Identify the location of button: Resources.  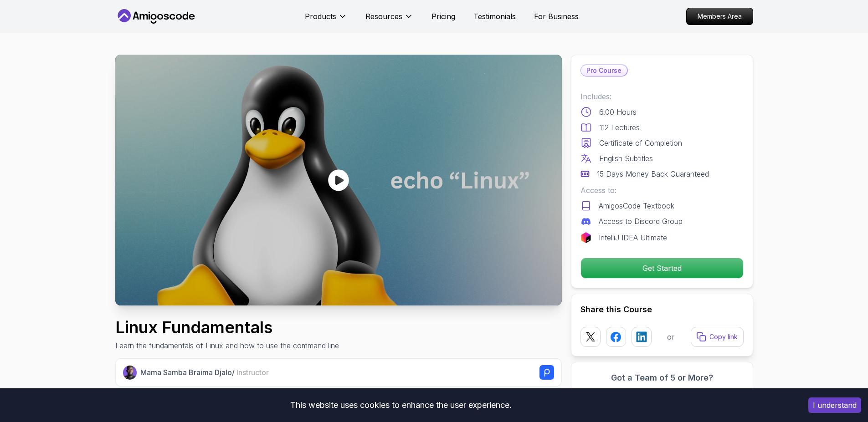
(389, 20).